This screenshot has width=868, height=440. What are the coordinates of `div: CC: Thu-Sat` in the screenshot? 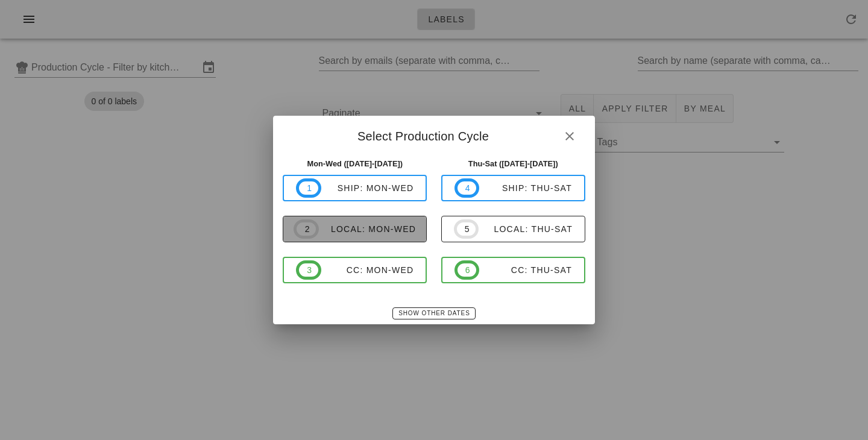 It's located at (525, 270).